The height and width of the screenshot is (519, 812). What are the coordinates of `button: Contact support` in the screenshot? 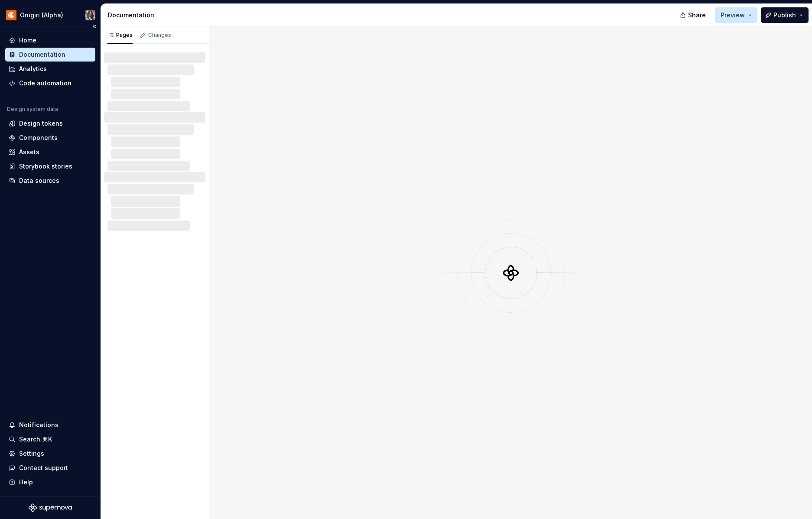 It's located at (51, 468).